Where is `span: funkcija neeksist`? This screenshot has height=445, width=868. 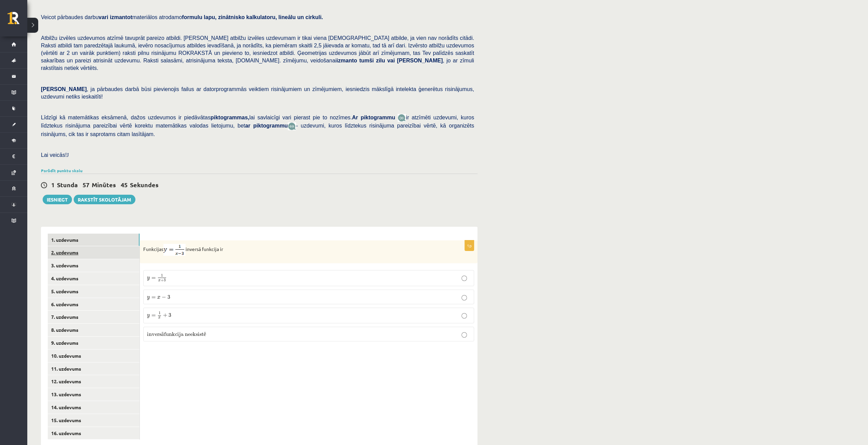 span: funkcija neeksist is located at coordinates (184, 335).